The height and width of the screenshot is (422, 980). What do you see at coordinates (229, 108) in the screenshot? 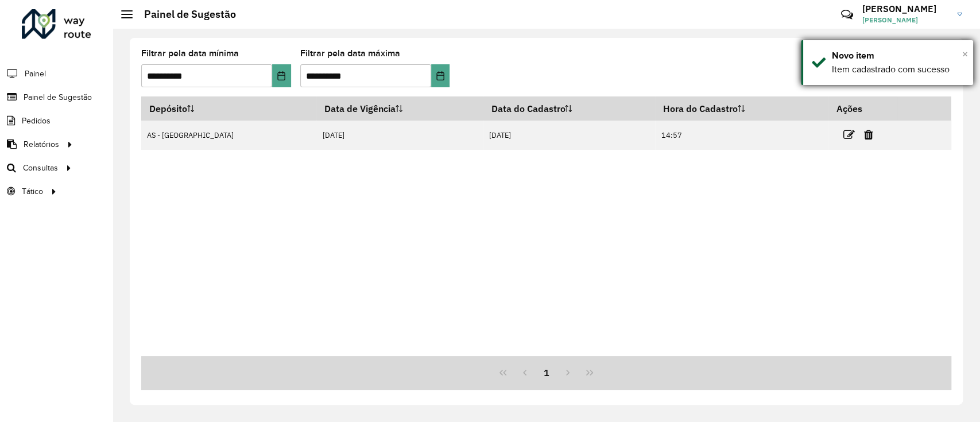
I see `th: Depósito` at bounding box center [229, 108].